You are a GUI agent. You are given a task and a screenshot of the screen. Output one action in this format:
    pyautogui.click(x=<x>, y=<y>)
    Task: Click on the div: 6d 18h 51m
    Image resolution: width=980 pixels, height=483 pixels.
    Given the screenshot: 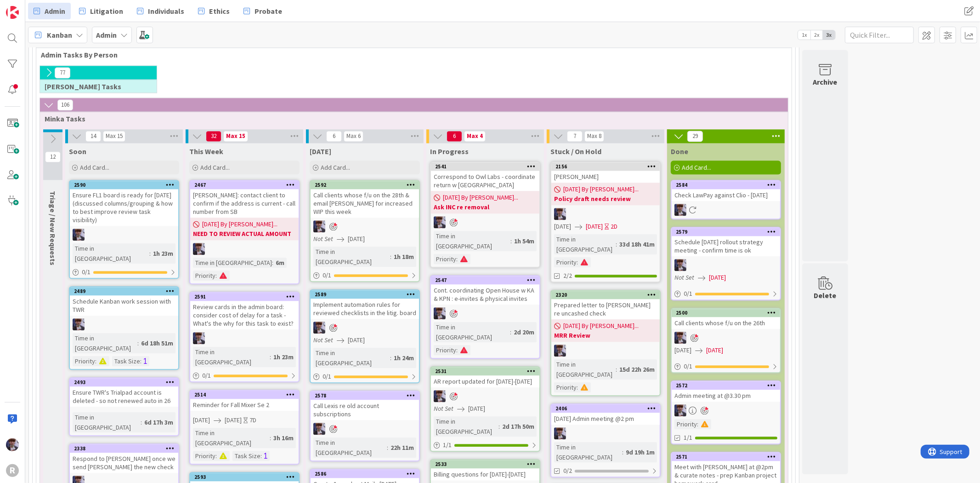 What is the action you would take?
    pyautogui.click(x=157, y=343)
    